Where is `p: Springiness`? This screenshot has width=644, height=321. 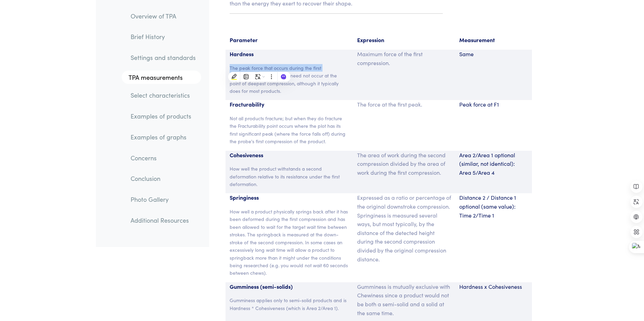
p: Springiness is located at coordinates (289, 197).